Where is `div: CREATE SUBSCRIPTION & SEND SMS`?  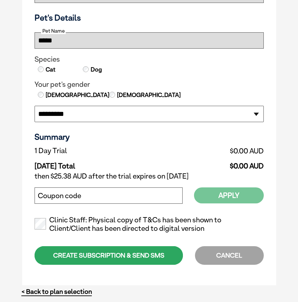 div: CREATE SUBSCRIPTION & SEND SMS is located at coordinates (109, 255).